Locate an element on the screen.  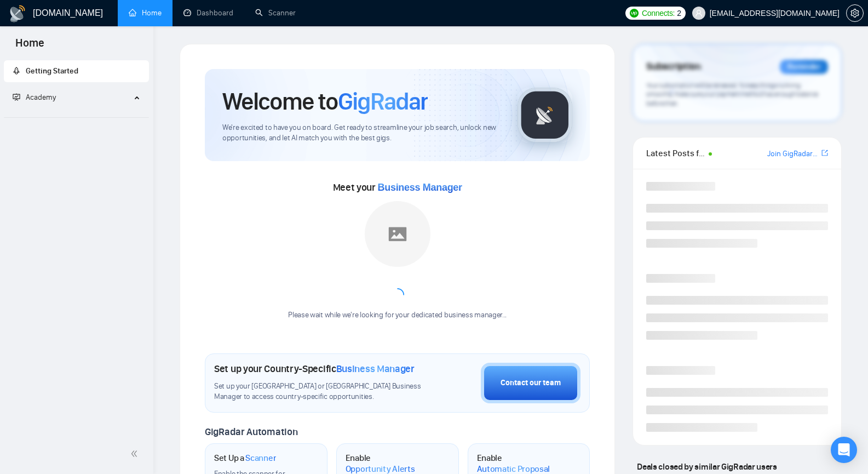
span: rocket is located at coordinates (17, 70).